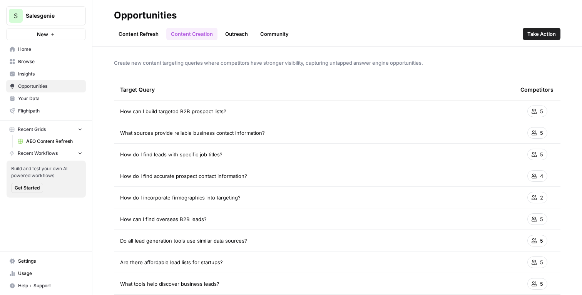 The image size is (582, 295). What do you see at coordinates (138, 34) in the screenshot?
I see `a: Content Refresh` at bounding box center [138, 34].